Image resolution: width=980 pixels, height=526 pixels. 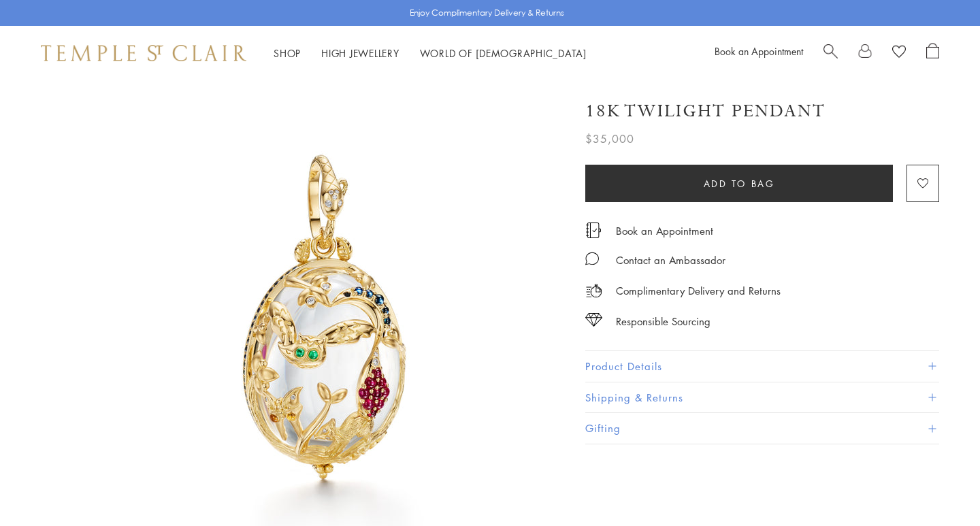 I want to click on button: Gifting, so click(x=762, y=428).